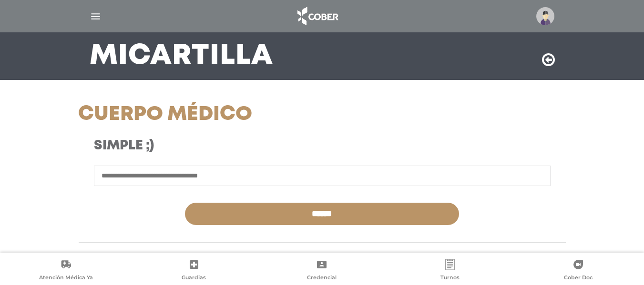 Image resolution: width=644 pixels, height=285 pixels. I want to click on span: Cober Doc, so click(578, 279).